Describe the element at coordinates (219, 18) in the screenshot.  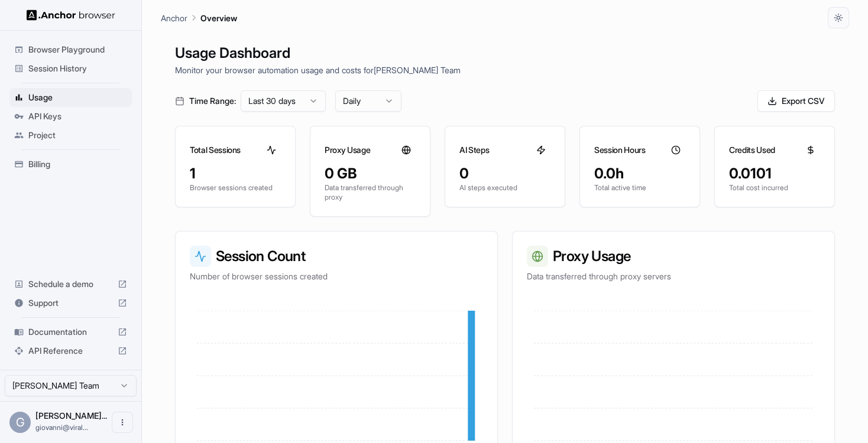
I see `p: Overview` at that location.